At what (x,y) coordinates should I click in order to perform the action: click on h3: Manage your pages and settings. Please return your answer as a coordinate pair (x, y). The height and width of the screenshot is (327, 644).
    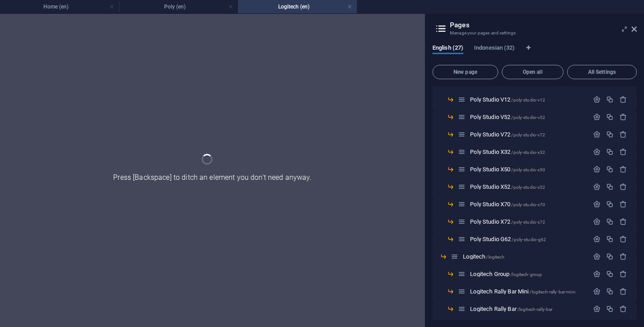
    Looking at the image, I should click on (534, 33).